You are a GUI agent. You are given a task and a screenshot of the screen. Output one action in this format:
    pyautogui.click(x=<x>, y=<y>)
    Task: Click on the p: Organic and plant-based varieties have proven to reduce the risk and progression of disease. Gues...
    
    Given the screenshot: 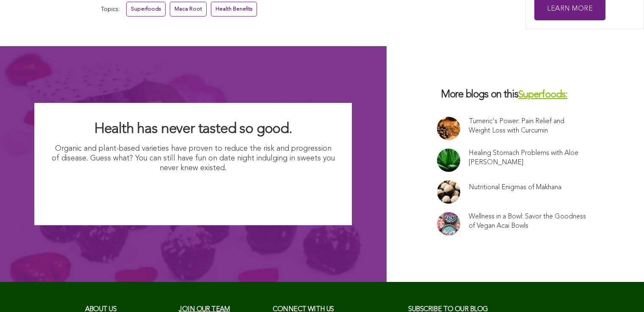 What is the action you would take?
    pyautogui.click(x=193, y=159)
    